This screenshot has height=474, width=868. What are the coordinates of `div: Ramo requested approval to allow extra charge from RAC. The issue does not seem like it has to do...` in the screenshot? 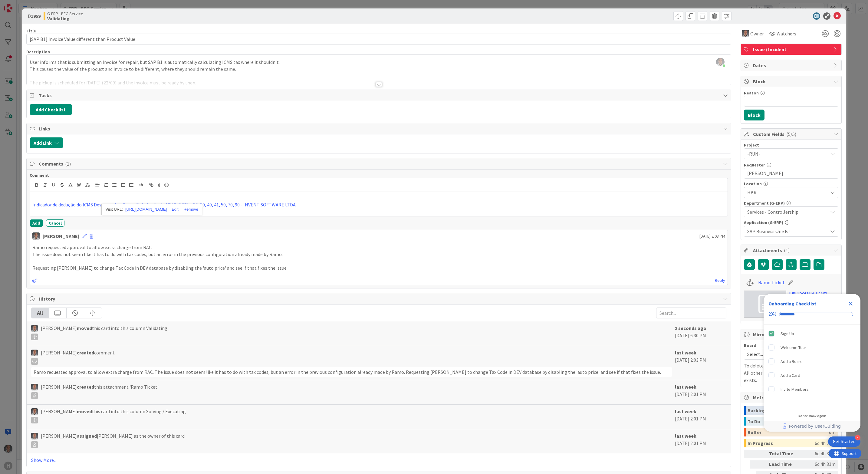 It's located at (352, 372).